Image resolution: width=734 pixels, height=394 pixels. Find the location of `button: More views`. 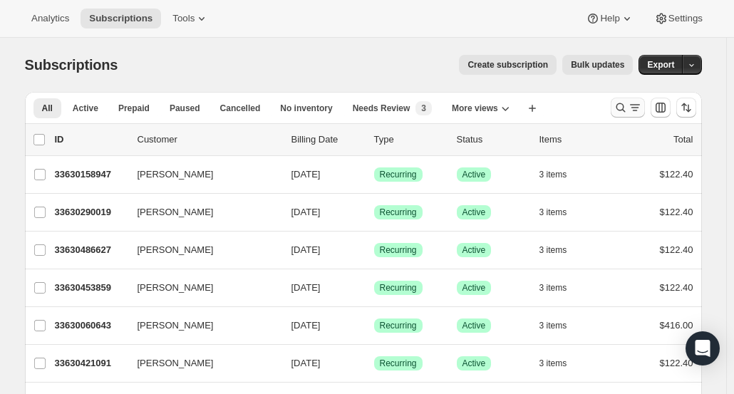

button: More views is located at coordinates (480, 108).